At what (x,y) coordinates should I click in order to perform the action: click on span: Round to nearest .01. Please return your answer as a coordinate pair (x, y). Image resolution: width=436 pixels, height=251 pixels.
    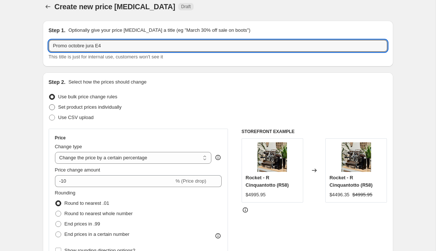
    Looking at the image, I should click on (87, 203).